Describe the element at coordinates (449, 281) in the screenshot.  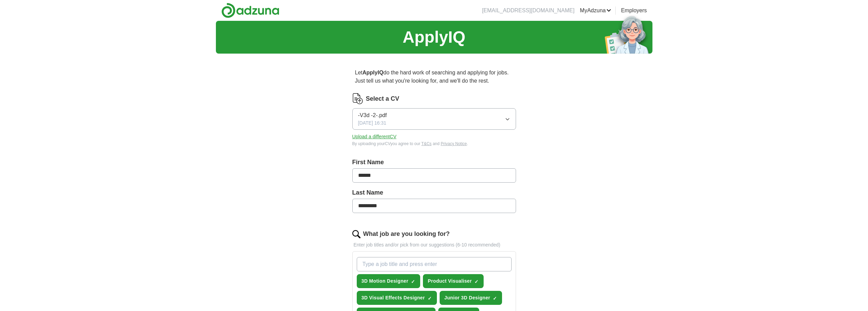
I see `span: Product Visualiser` at that location.